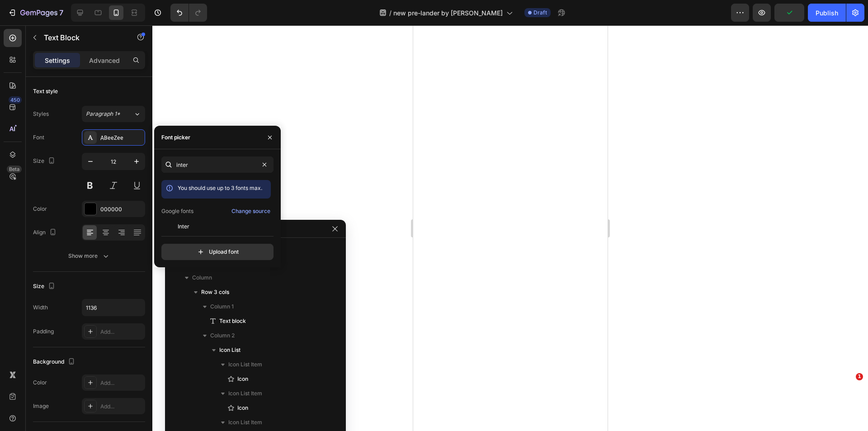 The image size is (868, 431). Describe the element at coordinates (251, 211) in the screenshot. I see `button: Change source` at that location.